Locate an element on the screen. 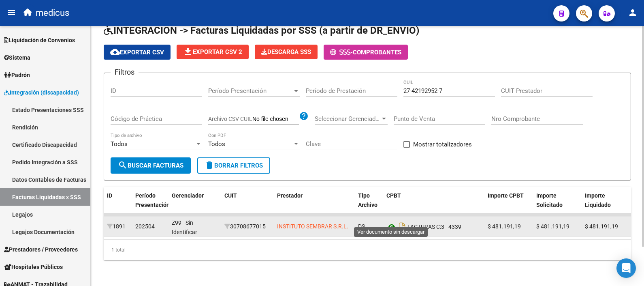  datatable-header-cell: Período Presentación is located at coordinates (150, 205).